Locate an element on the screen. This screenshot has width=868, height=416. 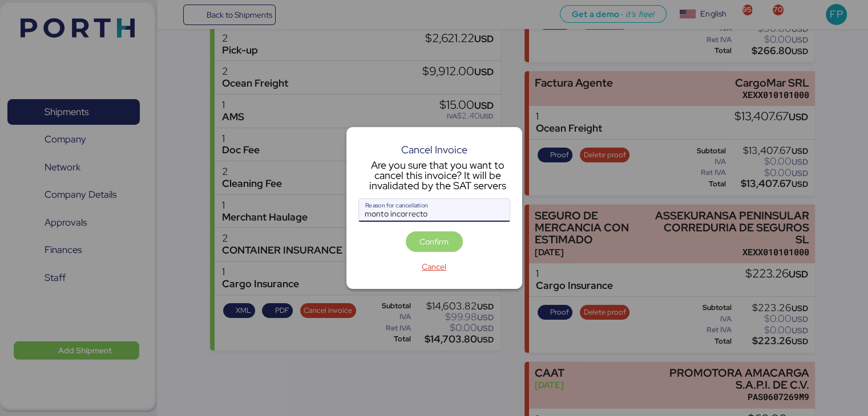
button: Confirm is located at coordinates (434, 242).